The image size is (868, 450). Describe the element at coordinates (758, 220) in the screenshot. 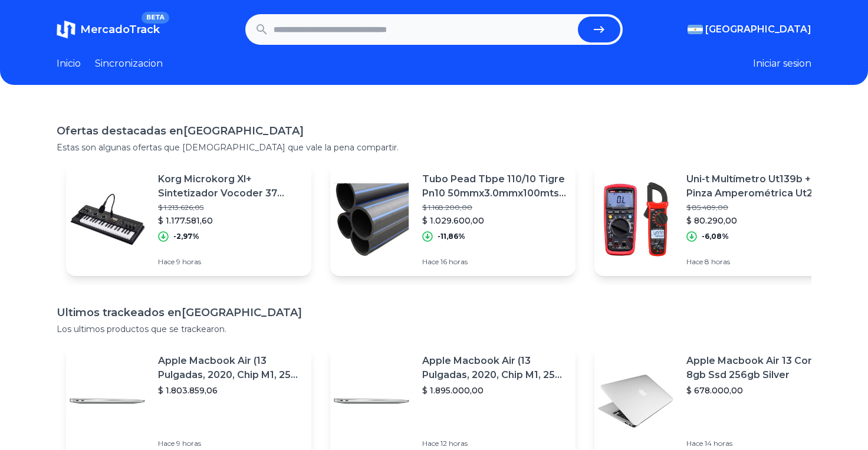

I see `p: $ 80.290,00` at that location.